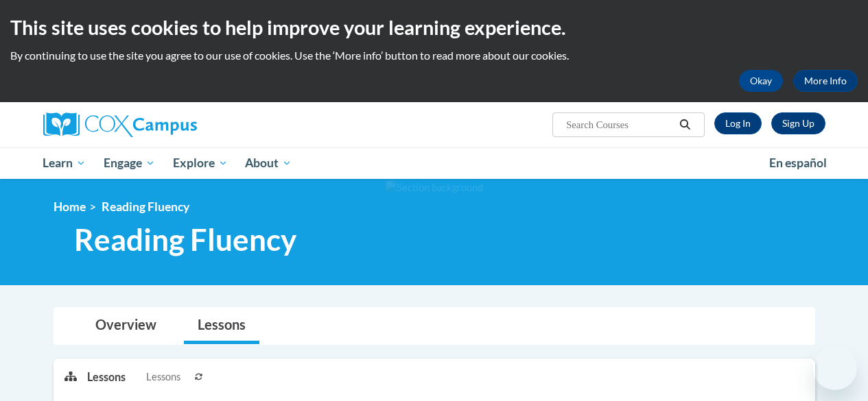 This screenshot has height=401, width=868. What do you see at coordinates (797, 124) in the screenshot?
I see `a: Register` at bounding box center [797, 124].